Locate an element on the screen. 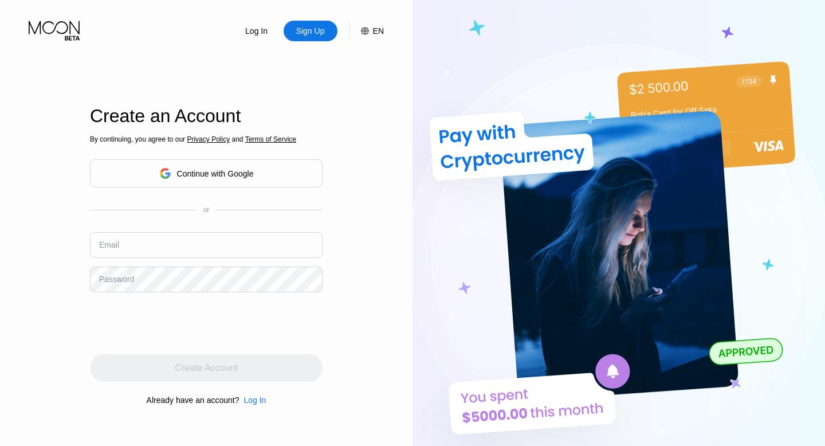 This screenshot has height=446, width=825. span: and is located at coordinates (237, 139).